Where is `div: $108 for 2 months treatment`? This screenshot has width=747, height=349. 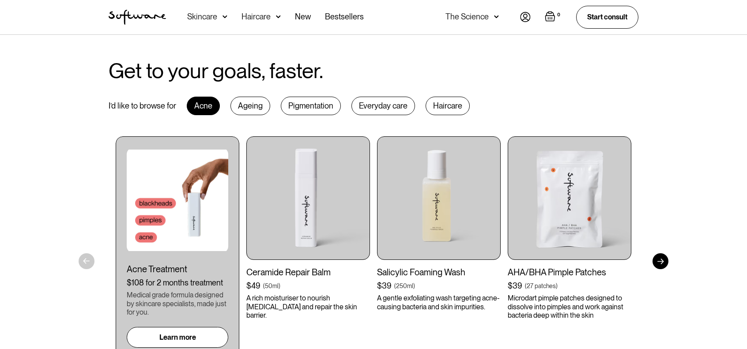 div: $108 for 2 months treatment is located at coordinates (178, 283).